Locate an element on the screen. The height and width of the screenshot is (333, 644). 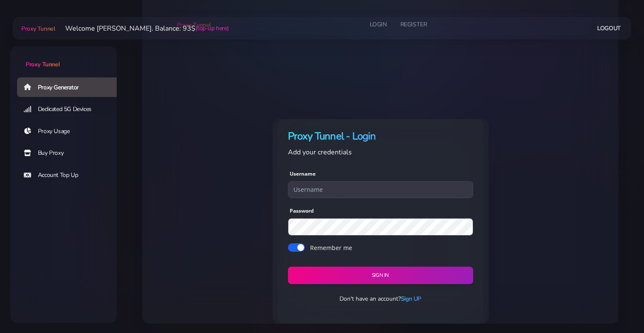
label: Password is located at coordinates (301, 211).